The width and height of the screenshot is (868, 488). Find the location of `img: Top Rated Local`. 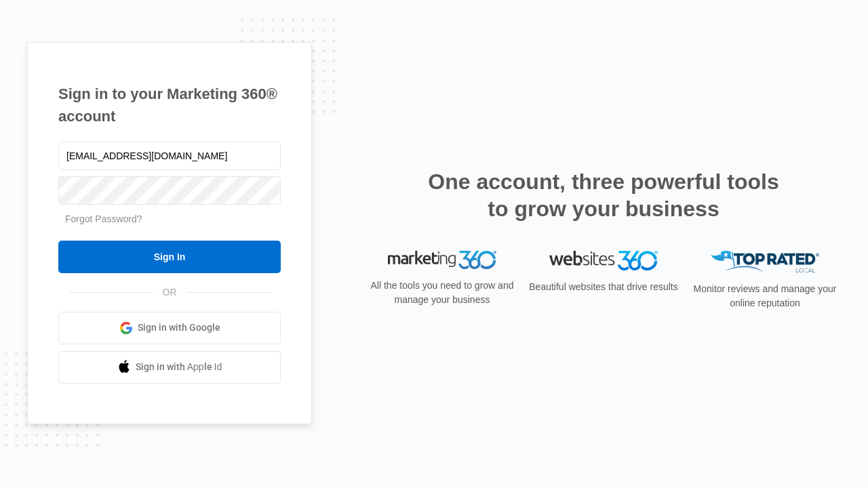

img: Top Rated Local is located at coordinates (765, 262).